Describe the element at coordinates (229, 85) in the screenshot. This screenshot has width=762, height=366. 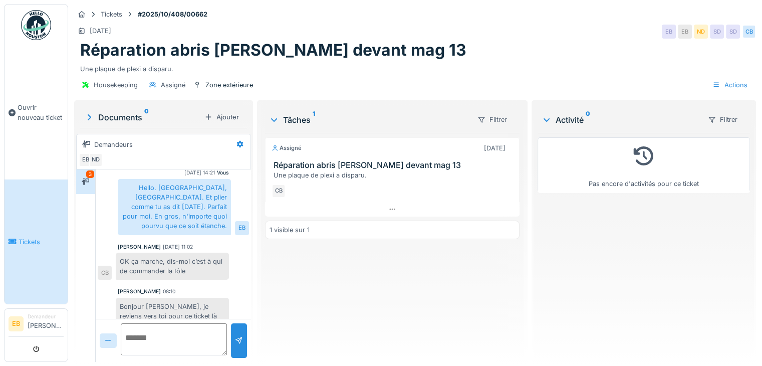
I see `div: Zone extérieure` at that location.